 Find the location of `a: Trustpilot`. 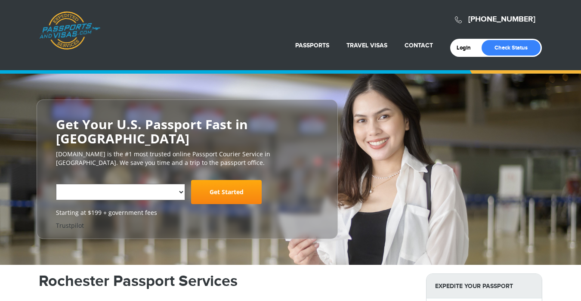

a: Trustpilot is located at coordinates (70, 225).